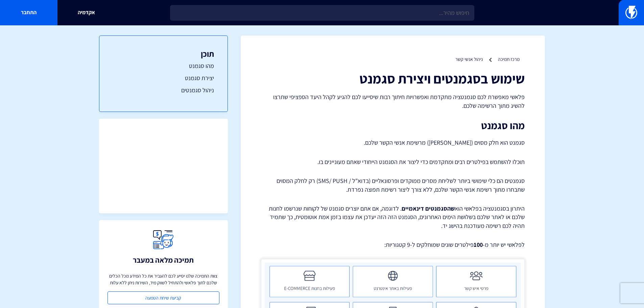  What do you see at coordinates (509, 59) in the screenshot?
I see `a: מרכז תמיכה` at bounding box center [509, 59].